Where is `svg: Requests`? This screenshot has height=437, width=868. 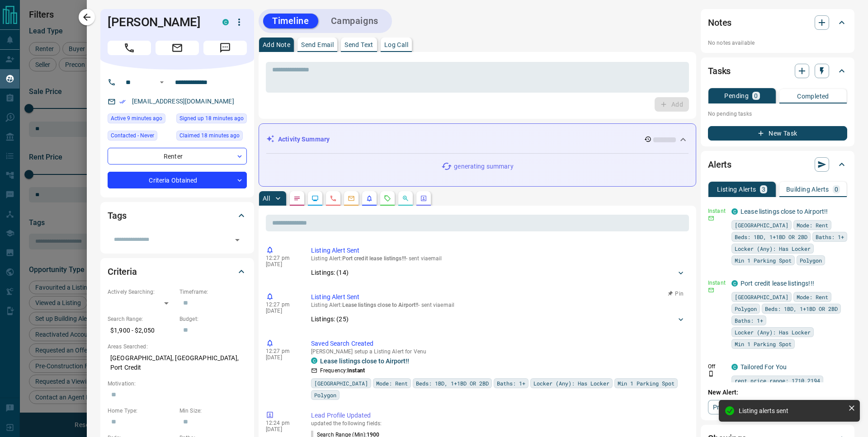 svg: Requests is located at coordinates (388, 198).